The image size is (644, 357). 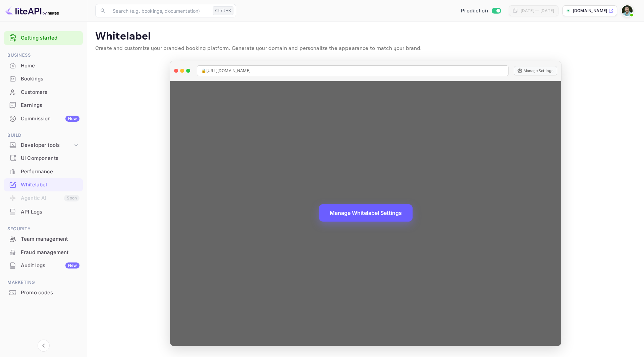 What do you see at coordinates (43, 119) in the screenshot?
I see `a: CommissionNew` at bounding box center [43, 119].